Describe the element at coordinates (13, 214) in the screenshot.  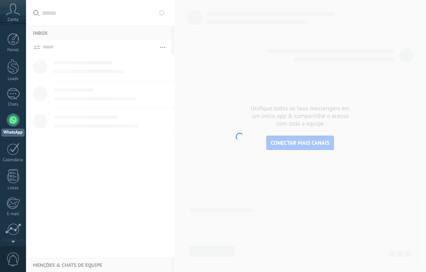
I see `div: E-mail` at that location.